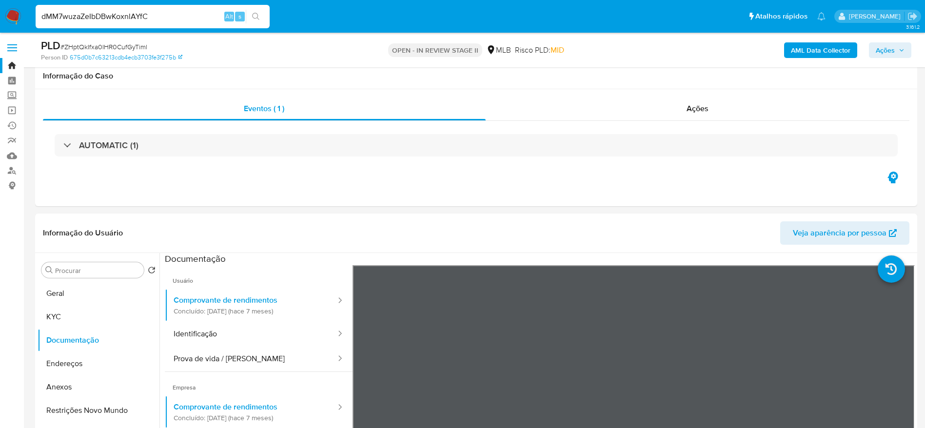  What do you see at coordinates (498, 50) in the screenshot?
I see `div: MLB` at bounding box center [498, 50].